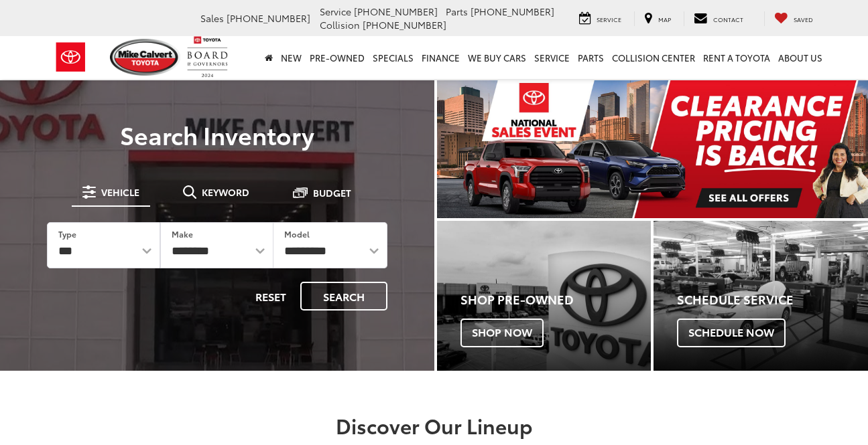 Image resolution: width=868 pixels, height=445 pixels. I want to click on a: Home, so click(269, 57).